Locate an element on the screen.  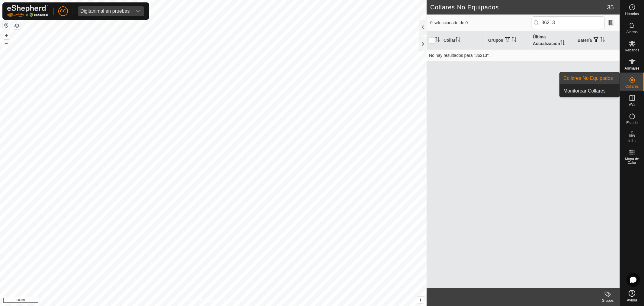
button: Restablecer Mapa is located at coordinates (6, 25).